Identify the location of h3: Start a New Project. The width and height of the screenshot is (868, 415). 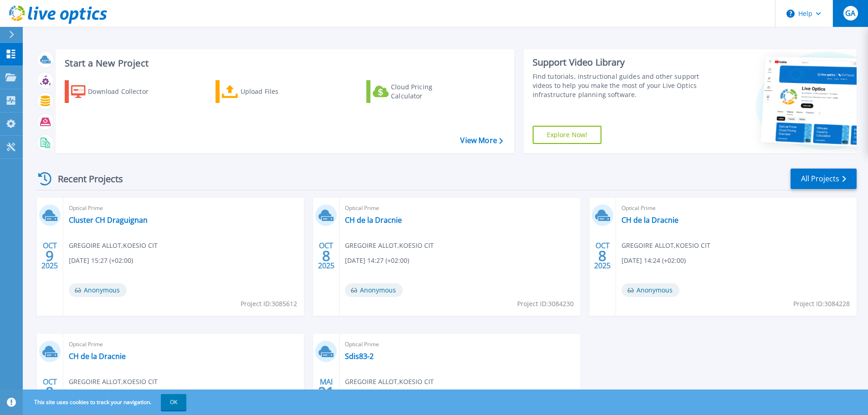
(283, 64).